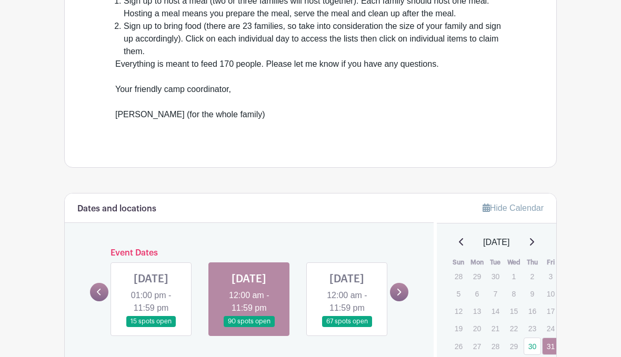  What do you see at coordinates (495, 311) in the screenshot?
I see `p: 14` at bounding box center [495, 311].